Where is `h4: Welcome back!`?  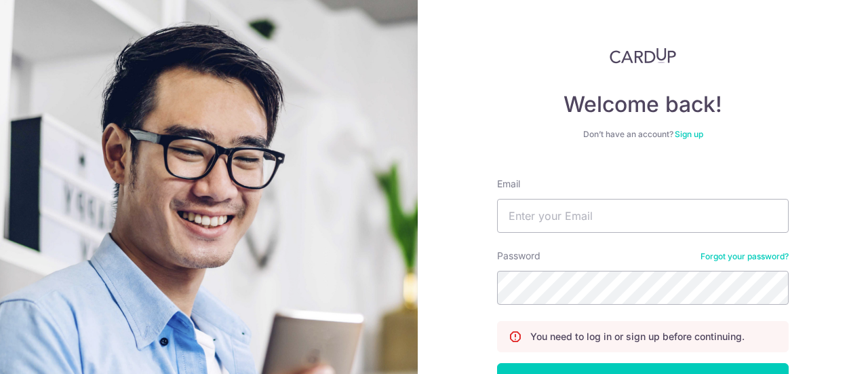 h4: Welcome back! is located at coordinates (643, 105).